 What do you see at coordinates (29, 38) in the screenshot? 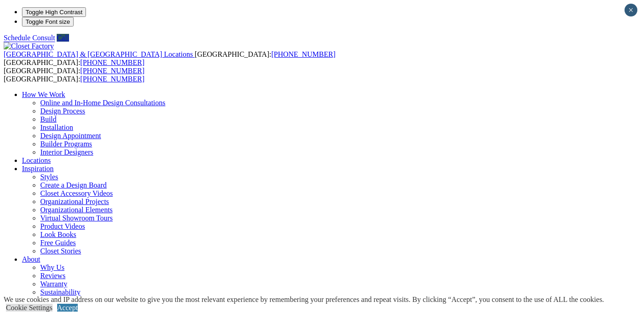
I see `a: Schedule Consult` at bounding box center [29, 38].